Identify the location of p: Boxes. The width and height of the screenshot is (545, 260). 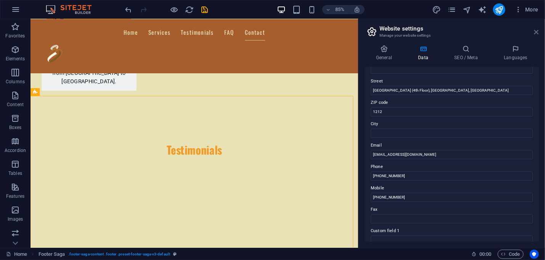
(15, 127).